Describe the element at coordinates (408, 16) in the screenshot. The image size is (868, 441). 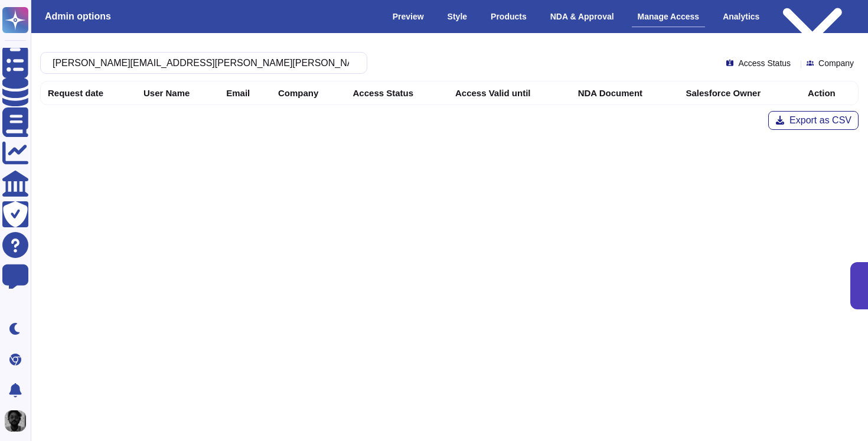
I see `div: Preview` at that location.